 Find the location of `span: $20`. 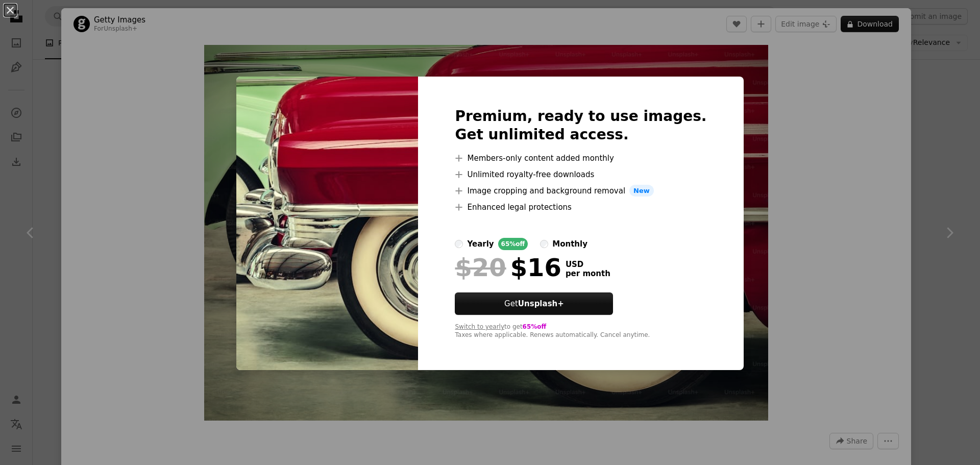

span: $20 is located at coordinates (480, 267).